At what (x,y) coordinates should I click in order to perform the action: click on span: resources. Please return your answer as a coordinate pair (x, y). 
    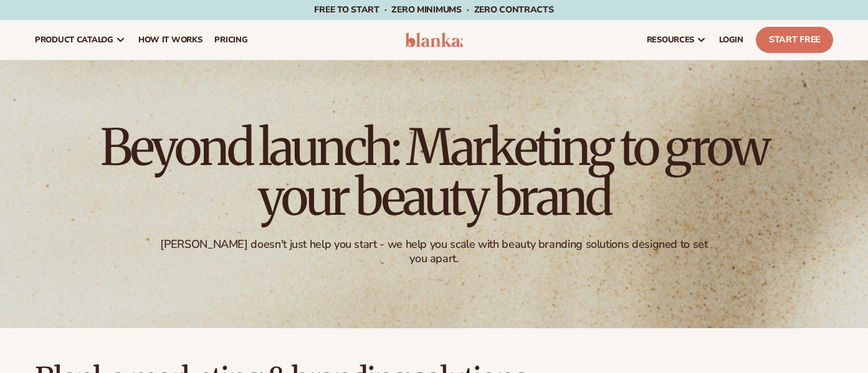
    Looking at the image, I should click on (670, 40).